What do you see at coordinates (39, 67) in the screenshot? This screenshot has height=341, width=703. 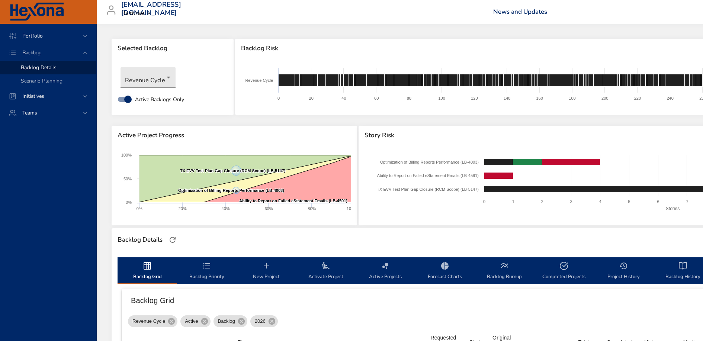 I see `span: Backlog Details` at bounding box center [39, 67].